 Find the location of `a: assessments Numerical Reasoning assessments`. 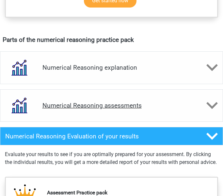

a: assessments Numerical Reasoning assessments is located at coordinates (111, 106).